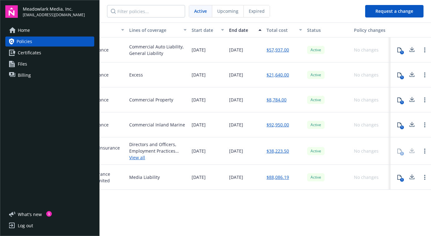  Describe the element at coordinates (242, 30) in the screenshot. I see `div: End date` at that location.